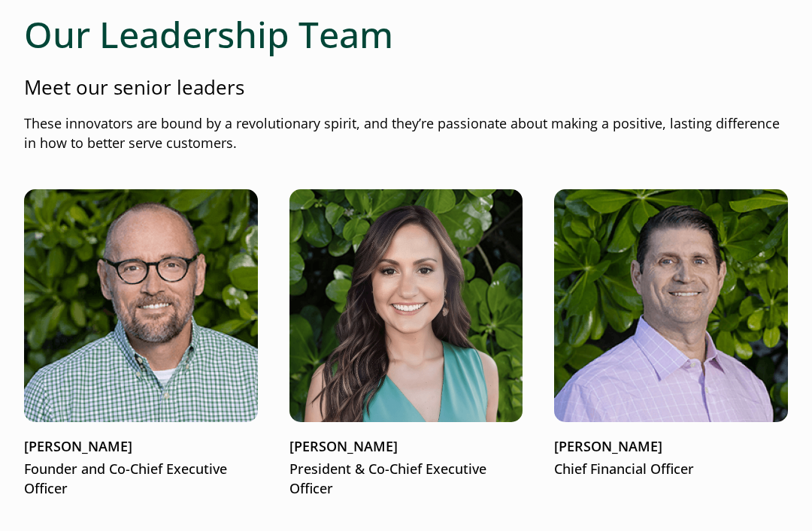 The height and width of the screenshot is (531, 812). Describe the element at coordinates (406, 134) in the screenshot. I see `p: These innovators are bound by a revolutionary spirit, and they’re passionate about making a posit...` at that location.